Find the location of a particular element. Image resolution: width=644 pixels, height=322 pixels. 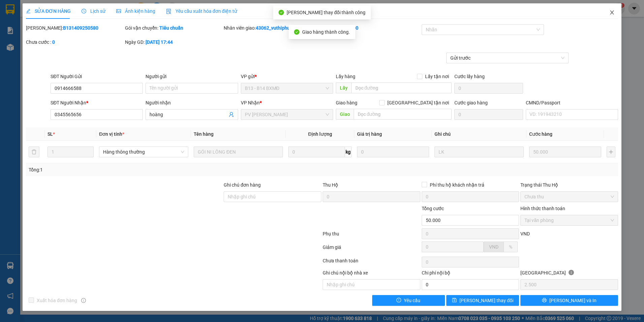

span: Phí thu hộ khách nhận trả is located at coordinates (457, 185).